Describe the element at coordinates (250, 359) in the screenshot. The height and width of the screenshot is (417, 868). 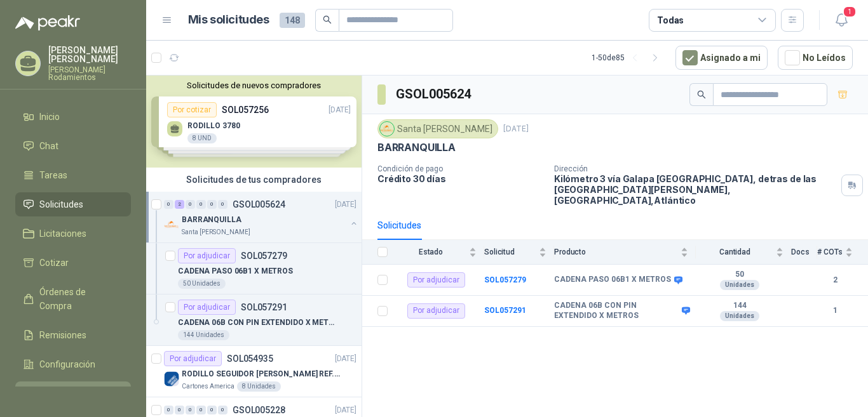
I see `p: SOL054935` at that location.